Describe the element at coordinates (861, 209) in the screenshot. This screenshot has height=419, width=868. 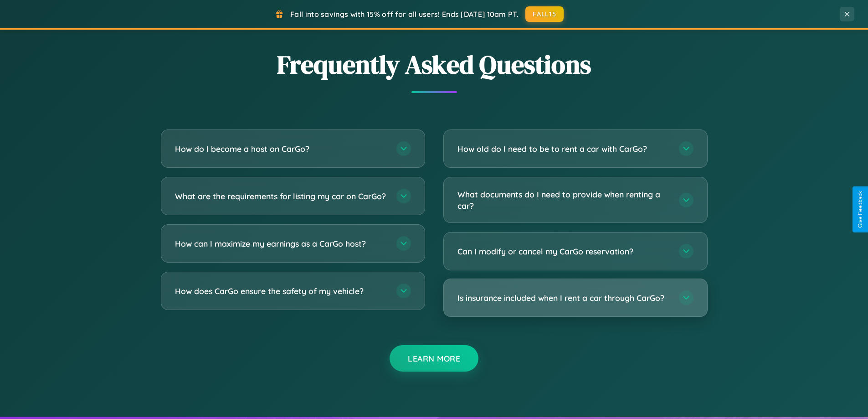
I see `div: Give Feedback` at that location.